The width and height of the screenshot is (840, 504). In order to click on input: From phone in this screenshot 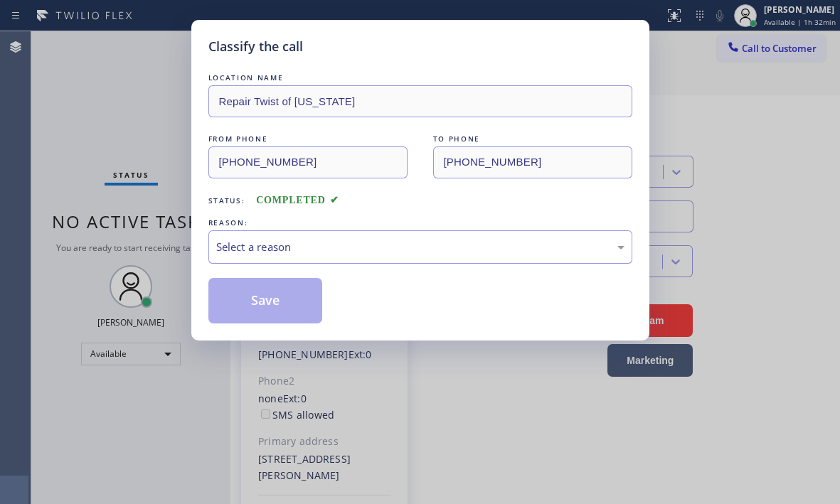, I will do `click(308, 163)`.